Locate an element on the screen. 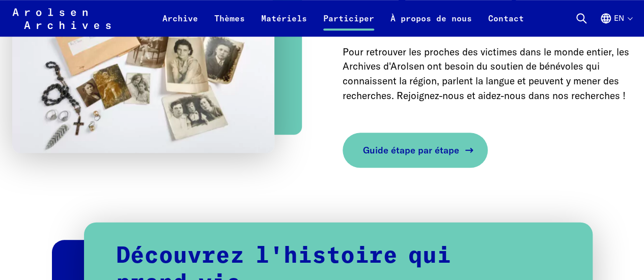  a: Contact is located at coordinates (506, 24).